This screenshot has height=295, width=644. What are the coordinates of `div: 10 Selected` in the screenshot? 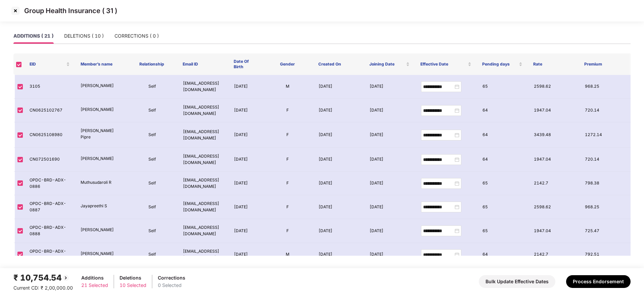 It's located at (133, 285).